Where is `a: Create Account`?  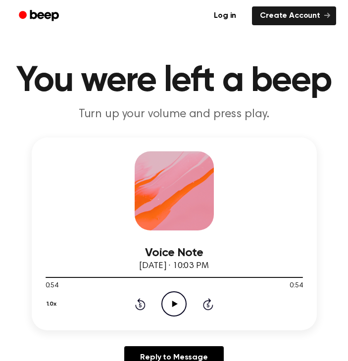 a: Create Account is located at coordinates (294, 16).